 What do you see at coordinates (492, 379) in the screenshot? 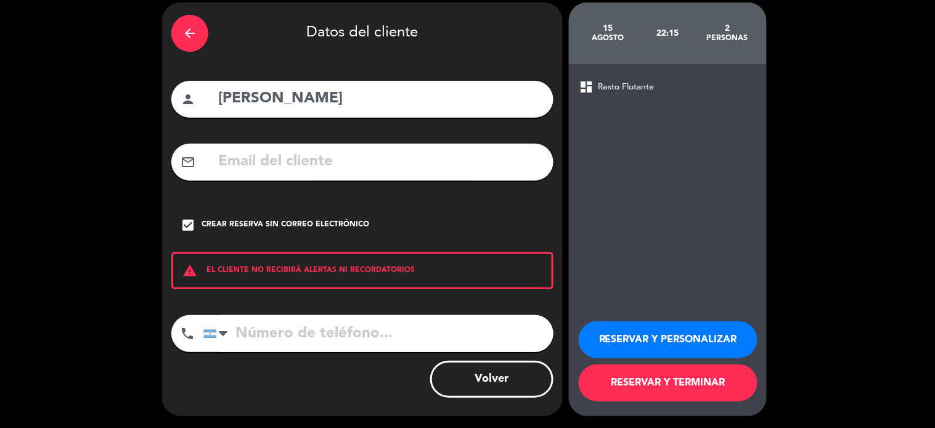
I see `button: Volver` at bounding box center [492, 379].